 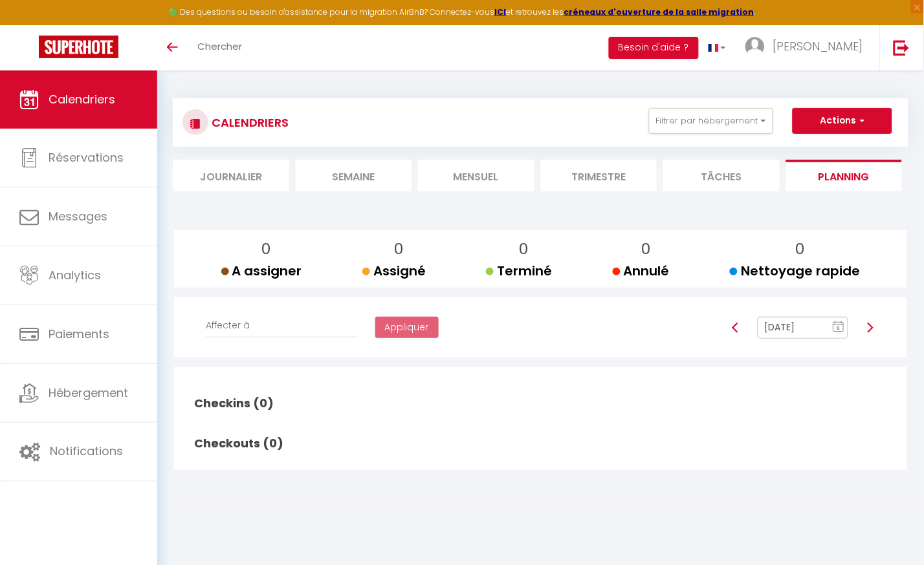 I want to click on h3: CALENDRIERS, so click(x=248, y=122).